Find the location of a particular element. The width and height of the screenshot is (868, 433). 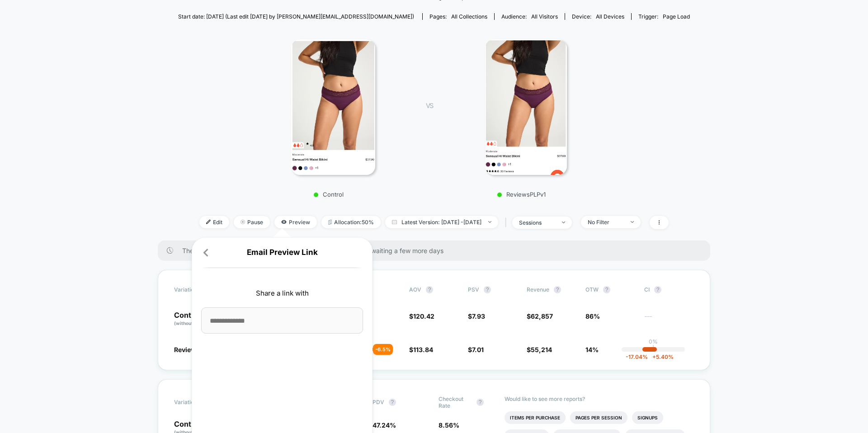

p: 0% is located at coordinates (653, 341).